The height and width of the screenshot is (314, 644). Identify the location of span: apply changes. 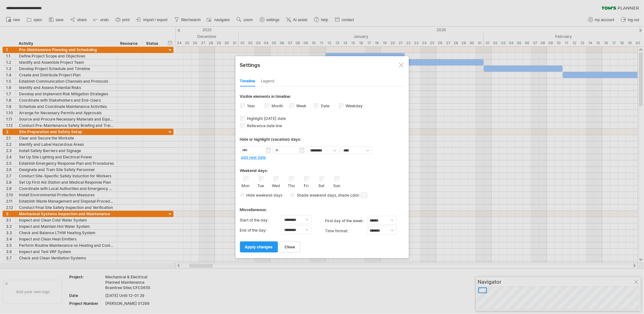
(259, 247).